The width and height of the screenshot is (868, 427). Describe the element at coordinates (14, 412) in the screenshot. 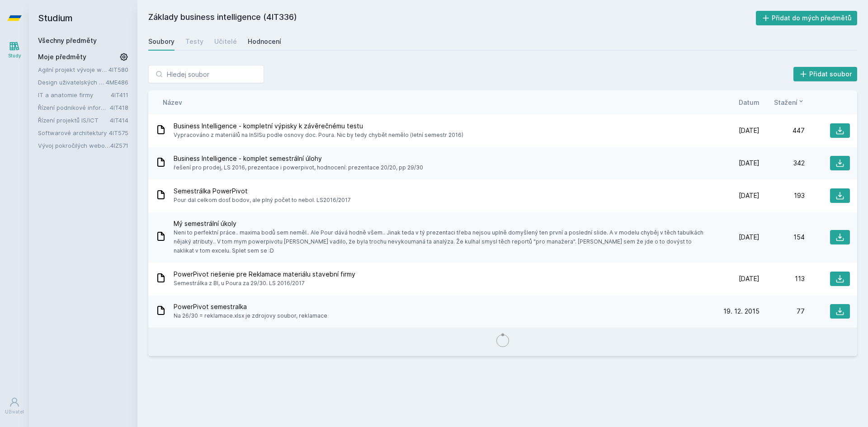

I see `div: Uživatel` at that location.